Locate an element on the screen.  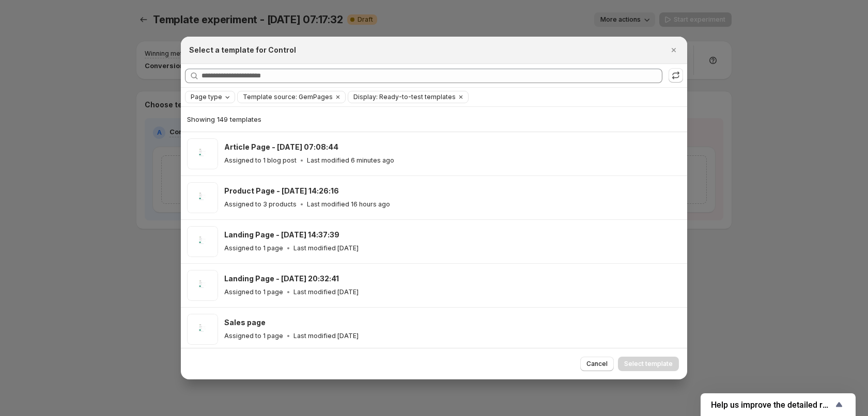
h2: Select a template for Control is located at coordinates (242, 50).